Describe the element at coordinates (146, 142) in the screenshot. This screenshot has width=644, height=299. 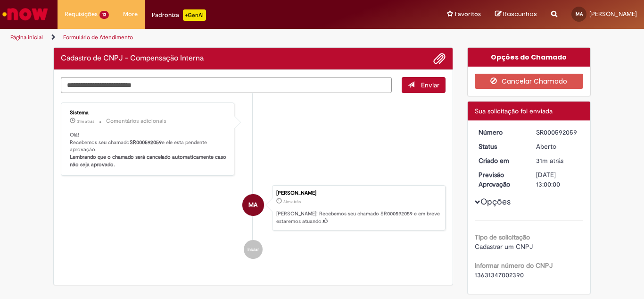
I see `b: SR000592059` at that location.